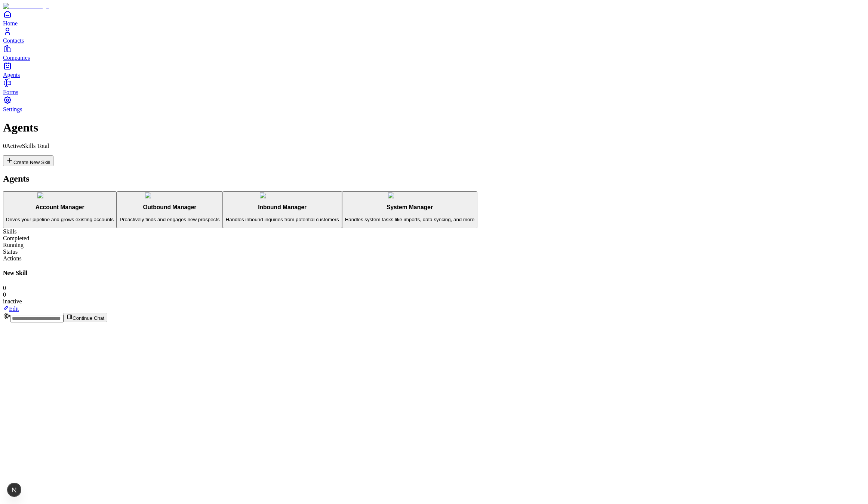 Image resolution: width=868 pixels, height=504 pixels. What do you see at coordinates (434, 35) in the screenshot?
I see `a: Contacts` at bounding box center [434, 35].